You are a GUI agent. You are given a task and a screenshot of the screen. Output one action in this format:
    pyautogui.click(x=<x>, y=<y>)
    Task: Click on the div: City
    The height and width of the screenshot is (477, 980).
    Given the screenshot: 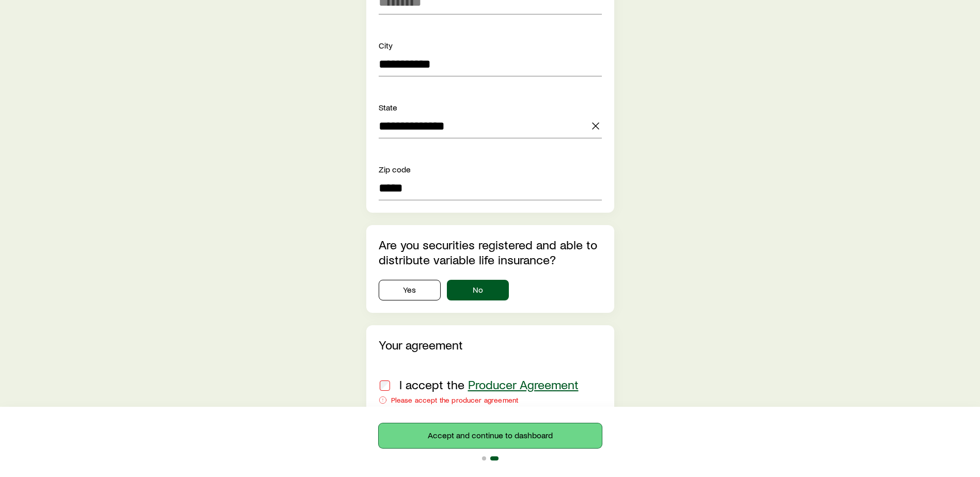 What is the action you would take?
    pyautogui.click(x=490, y=45)
    